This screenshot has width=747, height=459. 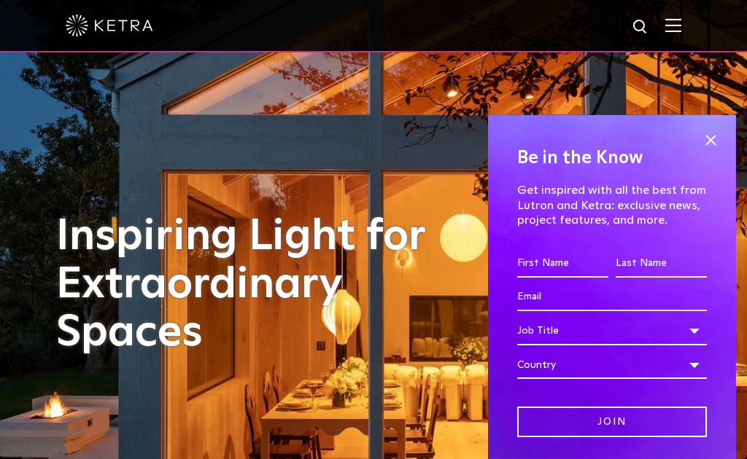 What do you see at coordinates (262, 285) in the screenshot?
I see `h1: Inspiring Light for Extraordinary Spaces` at bounding box center [262, 285].